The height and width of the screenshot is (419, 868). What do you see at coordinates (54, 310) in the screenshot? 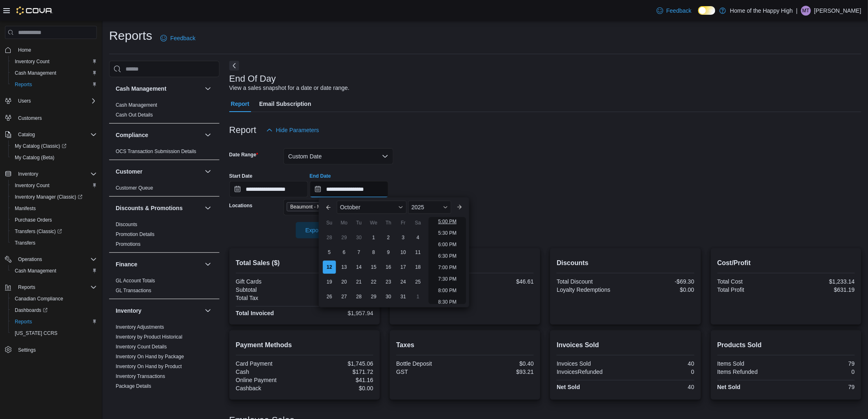
I see `a: Dashboards` at bounding box center [54, 310].